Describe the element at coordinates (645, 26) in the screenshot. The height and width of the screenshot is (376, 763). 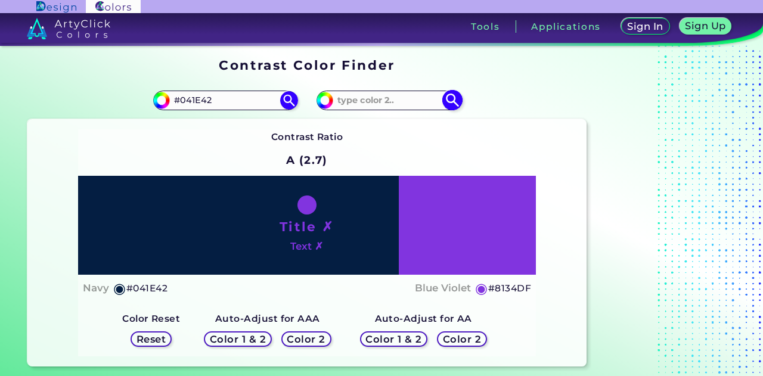
I see `h5: Sign In` at that location.